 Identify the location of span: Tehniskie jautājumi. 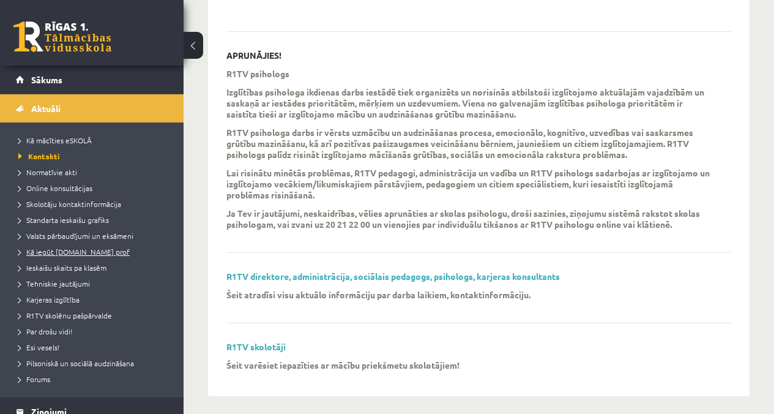
(54, 283).